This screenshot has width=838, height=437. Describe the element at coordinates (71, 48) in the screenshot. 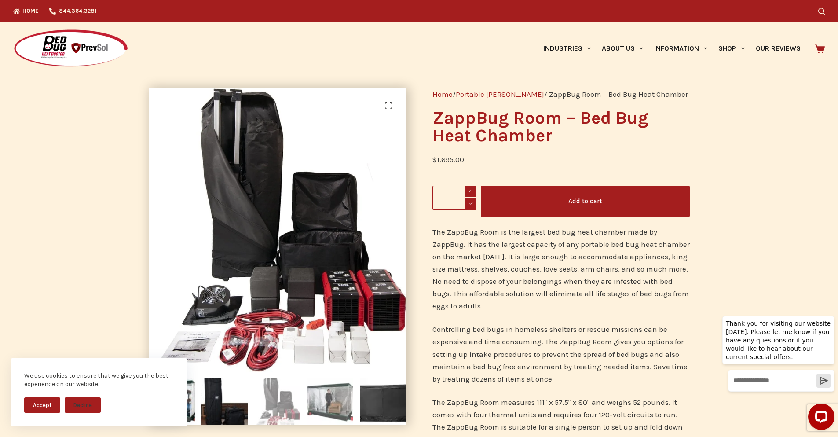

I see `img: Prevsol/Bed Bug Heat Doctor` at that location.